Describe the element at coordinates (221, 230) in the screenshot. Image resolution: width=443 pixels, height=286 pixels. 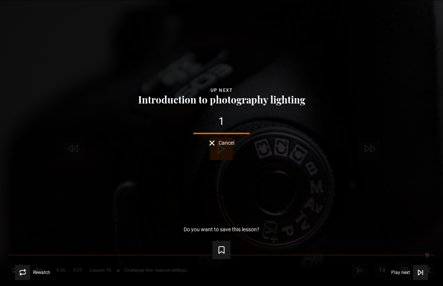
I see `p: Do you want to save this lesson?` at that location.